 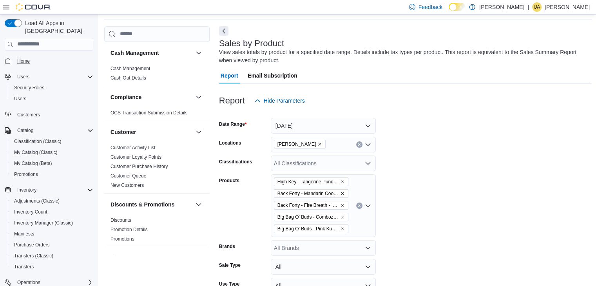 I want to click on a: OCS Transaction Submission Details, so click(x=149, y=113).